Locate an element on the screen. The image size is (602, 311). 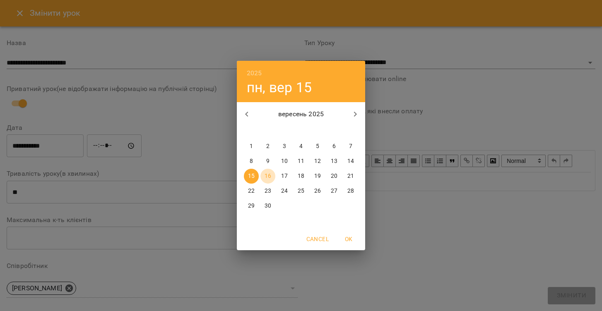
button: 9 is located at coordinates (268, 161).